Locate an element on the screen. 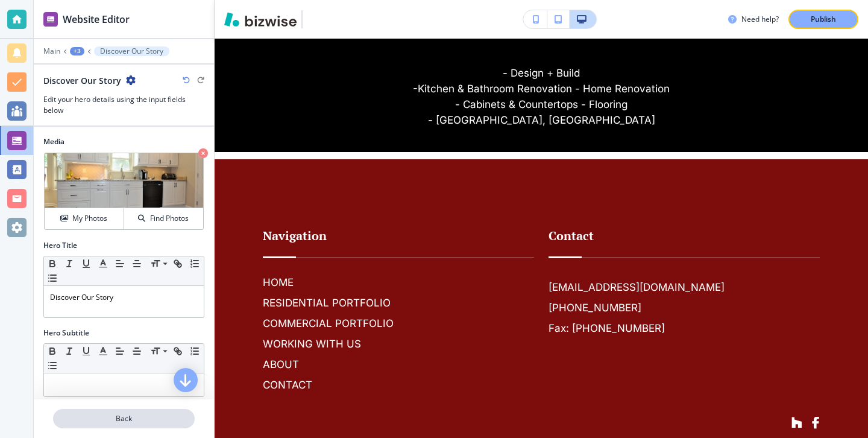 This screenshot has height=438, width=868. h6: WORKING WITH US is located at coordinates (398, 344).